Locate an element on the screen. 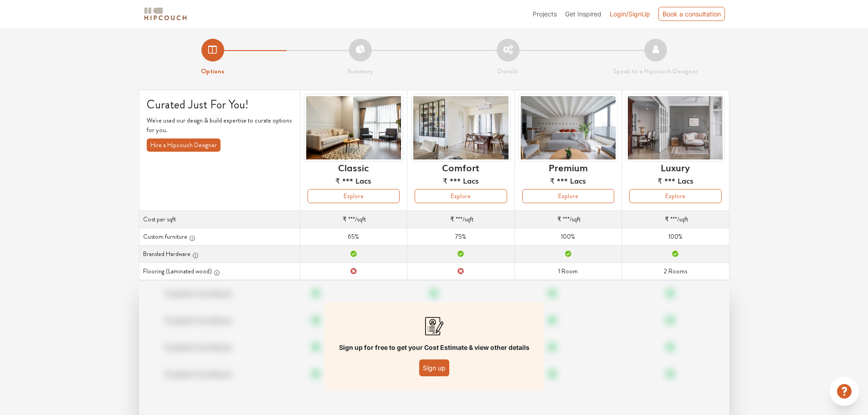 The image size is (868, 415). th: Custom furniture is located at coordinates (220, 237).